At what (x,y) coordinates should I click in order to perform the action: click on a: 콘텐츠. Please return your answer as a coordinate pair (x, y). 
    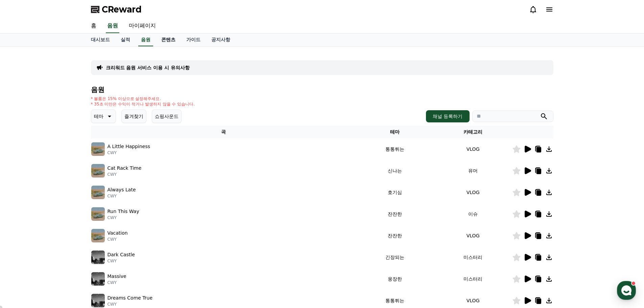
    Looking at the image, I should click on (169, 40).